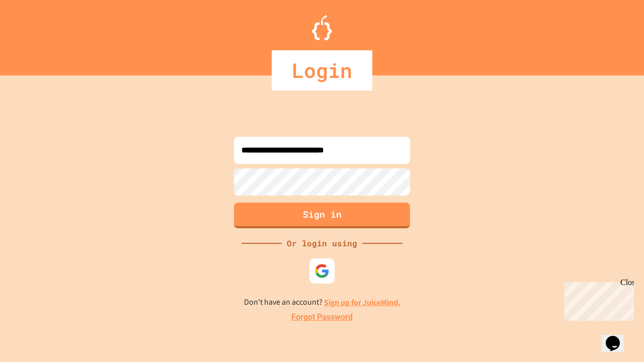  I want to click on button: Sign in, so click(322, 215).